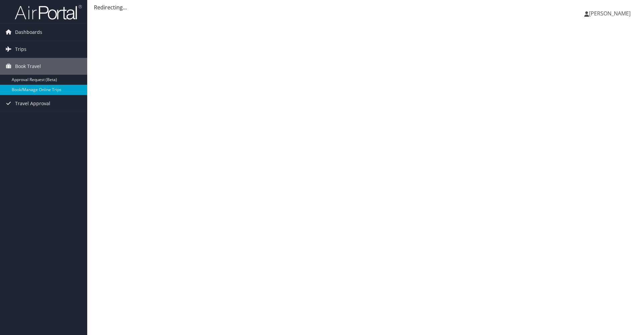 The height and width of the screenshot is (335, 644). I want to click on span: Trips, so click(21, 50).